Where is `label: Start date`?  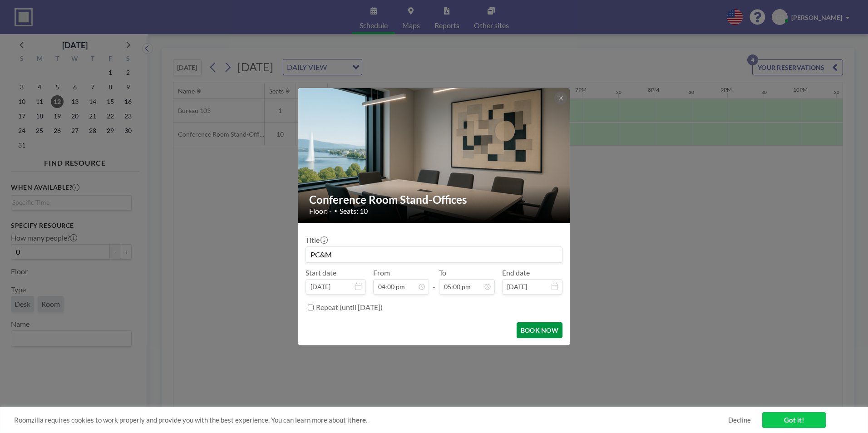
label: Start date is located at coordinates (321, 273).